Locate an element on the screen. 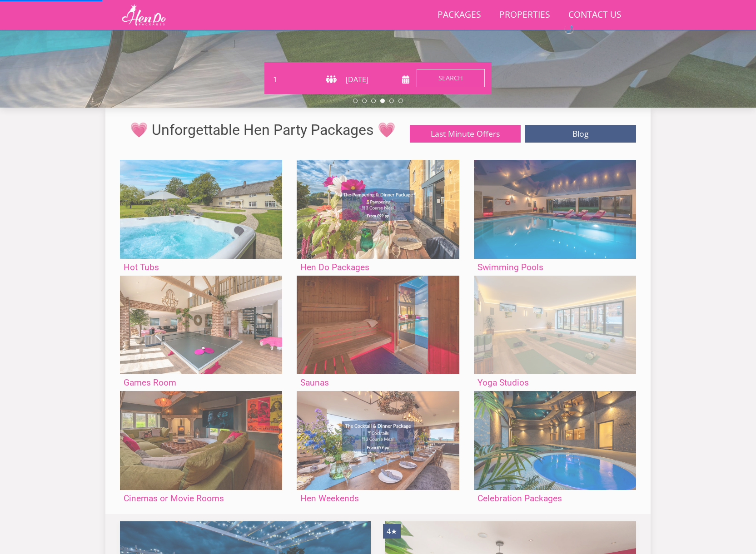 Image resolution: width=756 pixels, height=554 pixels. img: 'Hen Weekends' - Large Group Accommodation Holiday Ideas is located at coordinates (378, 440).